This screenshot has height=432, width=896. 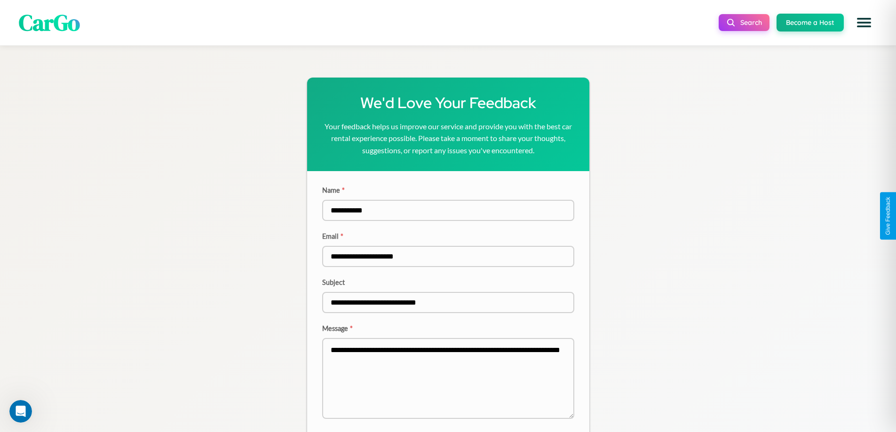 What do you see at coordinates (448, 236) in the screenshot?
I see `label: Email` at bounding box center [448, 236].